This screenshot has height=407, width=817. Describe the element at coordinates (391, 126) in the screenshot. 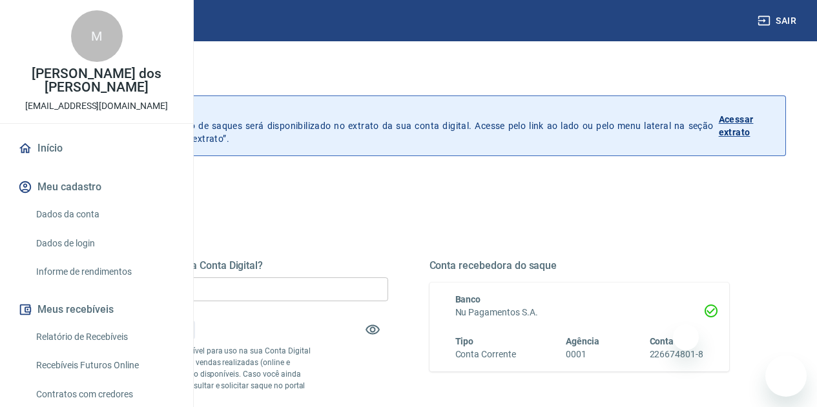

I see `p: A partir de agora, o histórico de saques será disponibilizado no extrato da sua conta digital. Ac...` at that location.